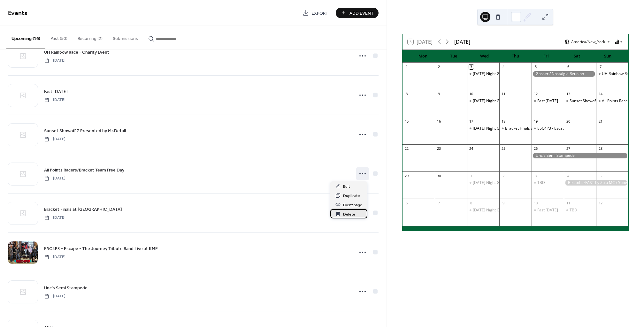  What do you see at coordinates (504, 148) in the screenshot?
I see `div: 25` at bounding box center [504, 148].